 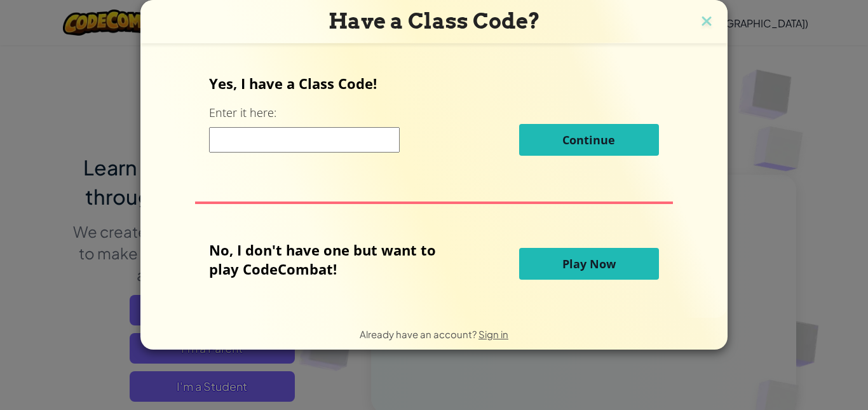 I want to click on span: Have a Class Code?, so click(x=434, y=21).